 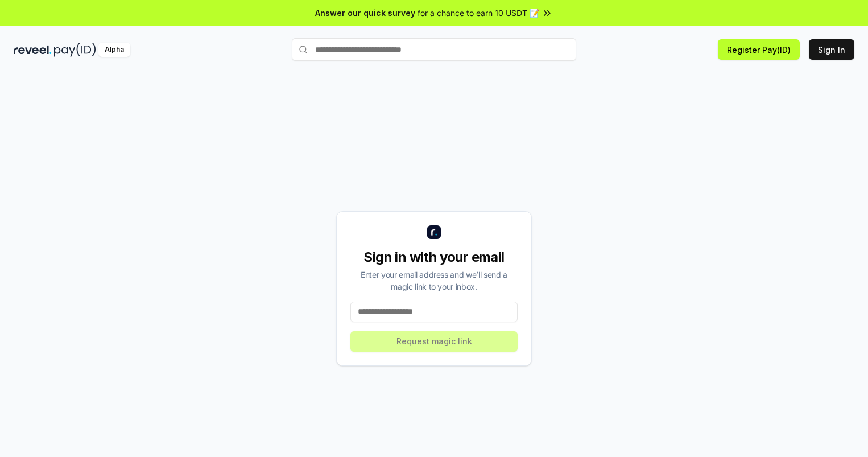 I want to click on span: Answer our quick survey, so click(x=366, y=13).